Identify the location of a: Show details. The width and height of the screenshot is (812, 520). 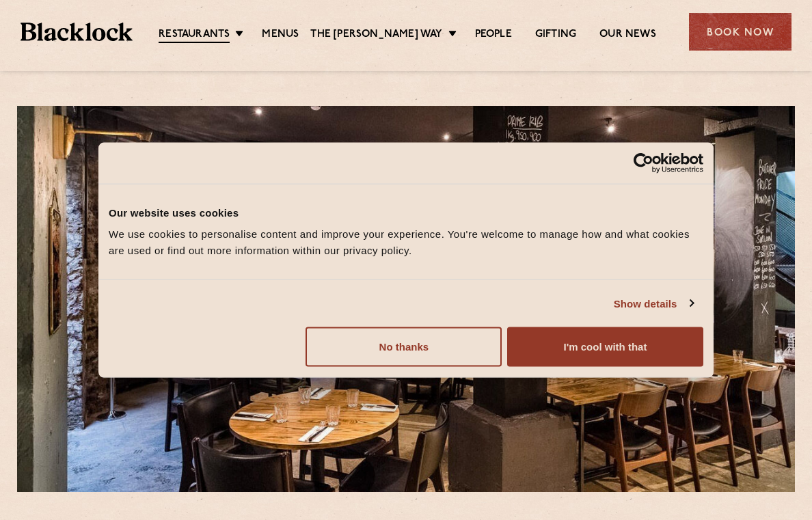
(654, 304).